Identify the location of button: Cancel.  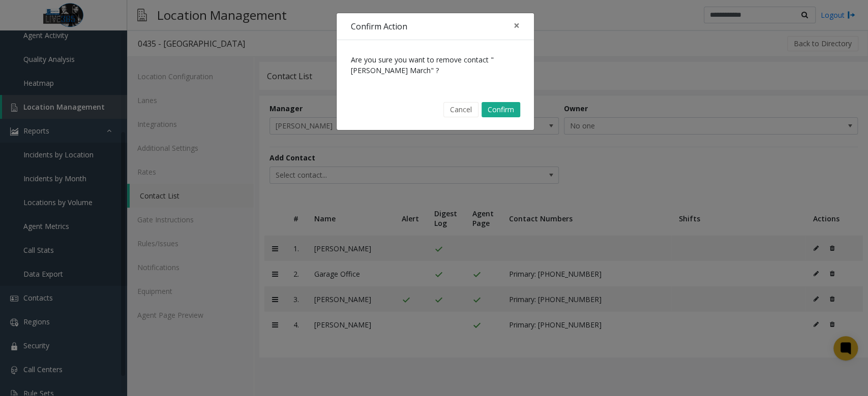
(461, 110).